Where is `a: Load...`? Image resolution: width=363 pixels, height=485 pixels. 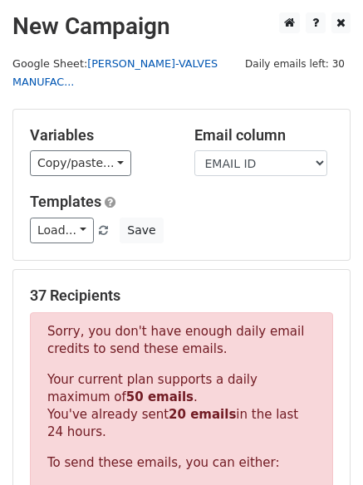
a: Load... is located at coordinates (62, 230).